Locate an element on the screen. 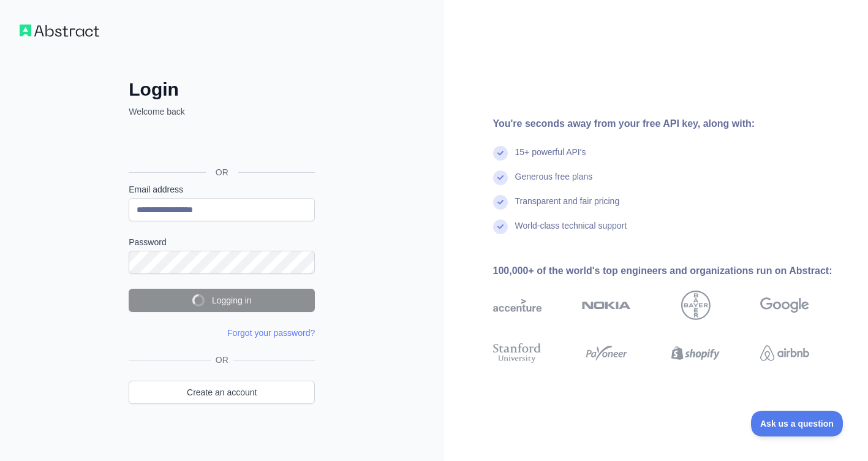 This screenshot has width=868, height=461. div: 15+ powerful API's is located at coordinates (551, 158).